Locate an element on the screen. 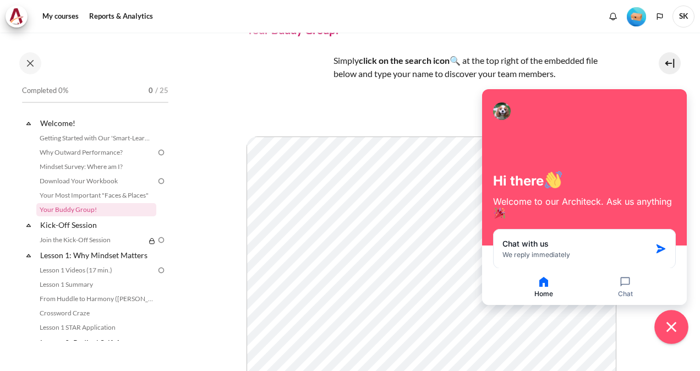 The height and width of the screenshot is (371, 700). button: Languages is located at coordinates (660, 17).